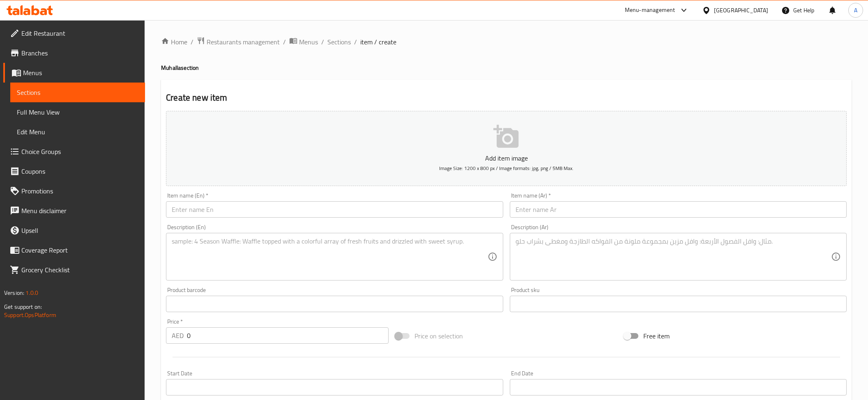  I want to click on span: Edit Restaurant, so click(79, 33).